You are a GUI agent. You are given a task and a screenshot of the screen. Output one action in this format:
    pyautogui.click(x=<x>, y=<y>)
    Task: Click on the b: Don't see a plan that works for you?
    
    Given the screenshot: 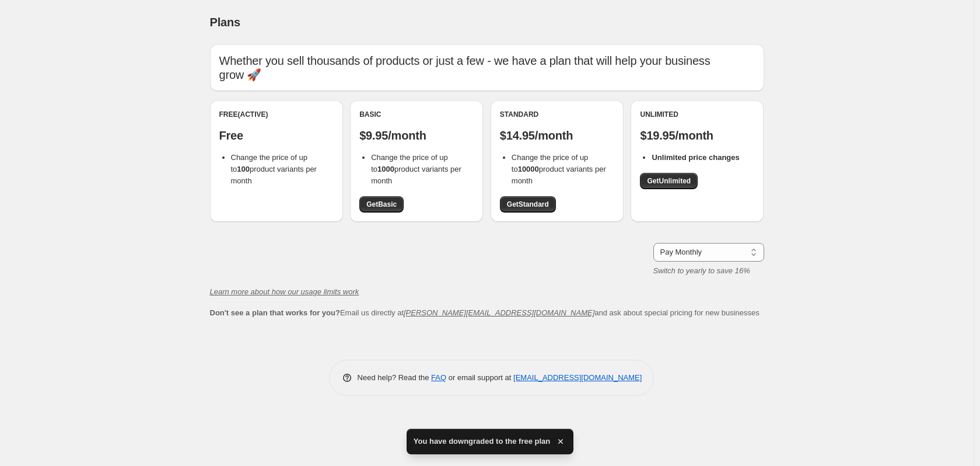 What is the action you would take?
    pyautogui.click(x=275, y=312)
    